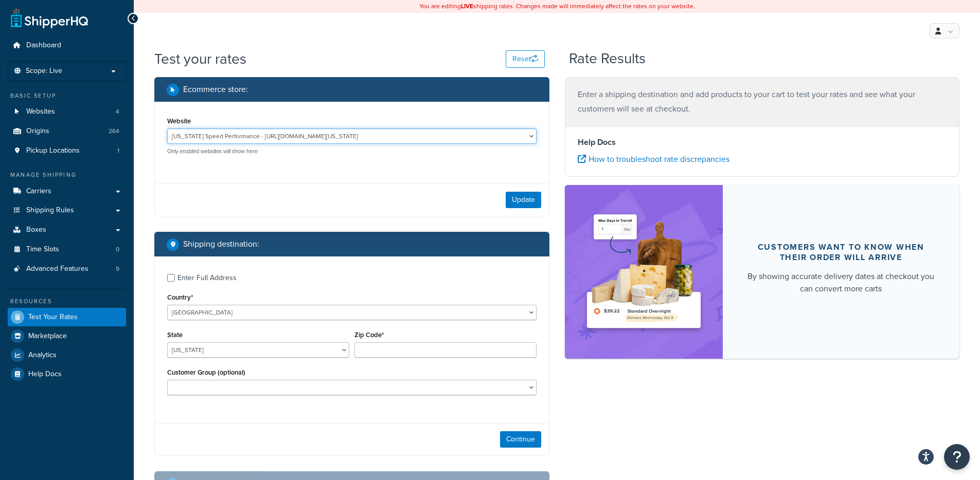 This screenshot has height=480, width=980. Describe the element at coordinates (525, 59) in the screenshot. I see `button: Reset` at that location.